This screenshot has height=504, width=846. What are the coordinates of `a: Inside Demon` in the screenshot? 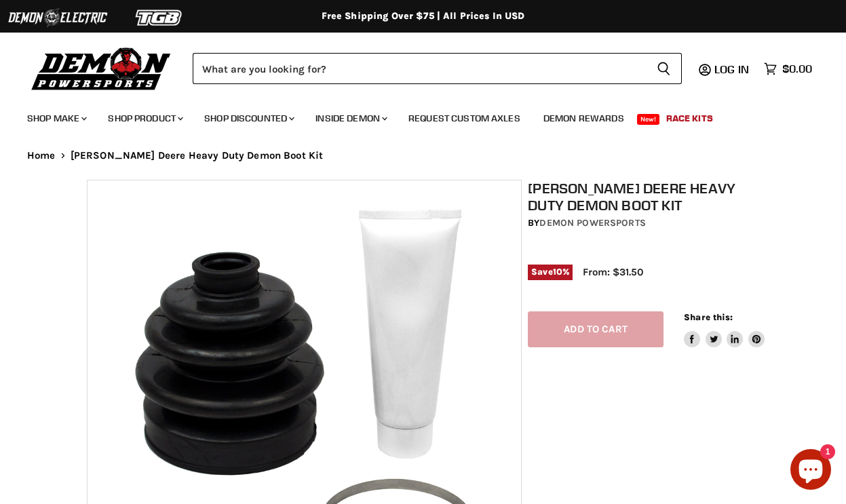 It's located at (350, 118).